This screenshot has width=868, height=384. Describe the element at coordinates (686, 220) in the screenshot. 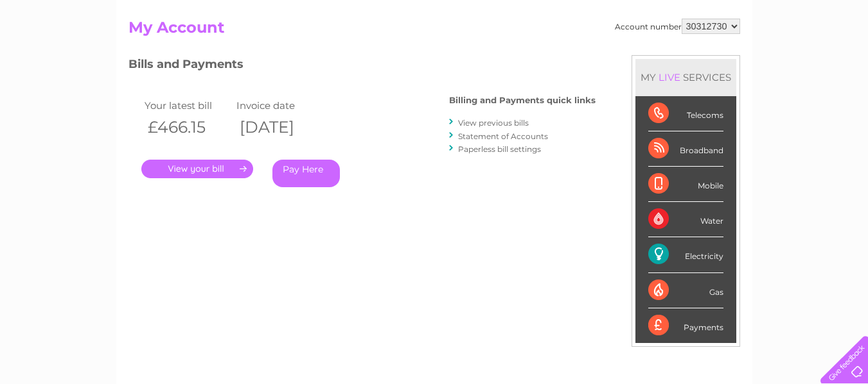

I see `div: Water` at that location.